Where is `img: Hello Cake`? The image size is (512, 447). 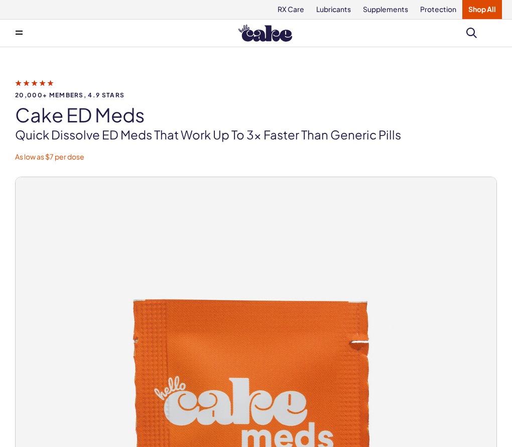
img: Hello Cake is located at coordinates (265, 33).